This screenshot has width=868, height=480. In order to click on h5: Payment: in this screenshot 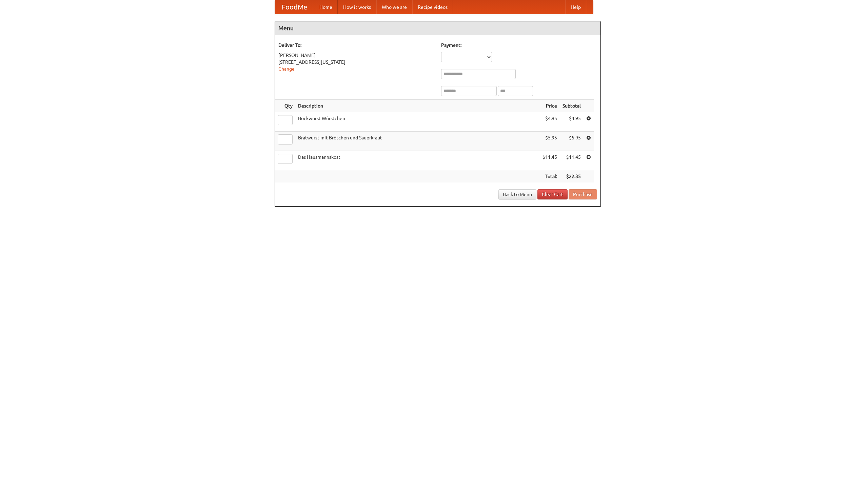, I will do `click(520, 45)`.